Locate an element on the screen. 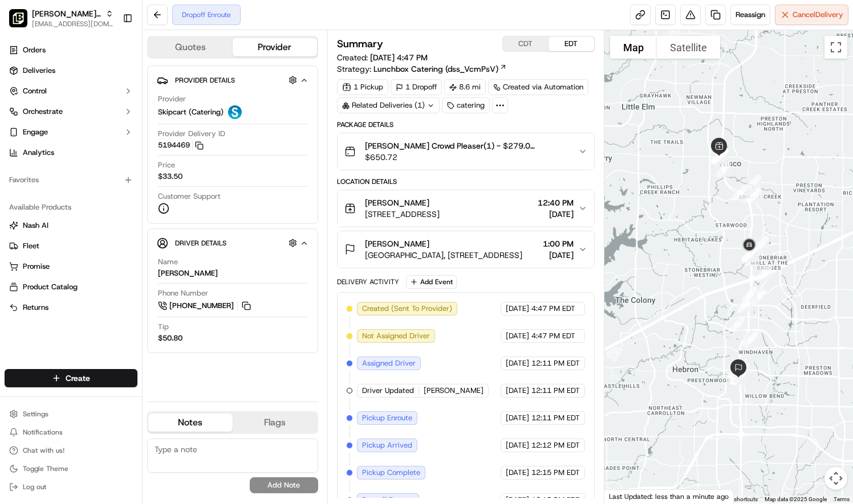 The image size is (853, 504). img: 1736555255976-a54dd68f-1ca7-489b-9aae-adbdc363a1c4 is located at coordinates (22, 119).